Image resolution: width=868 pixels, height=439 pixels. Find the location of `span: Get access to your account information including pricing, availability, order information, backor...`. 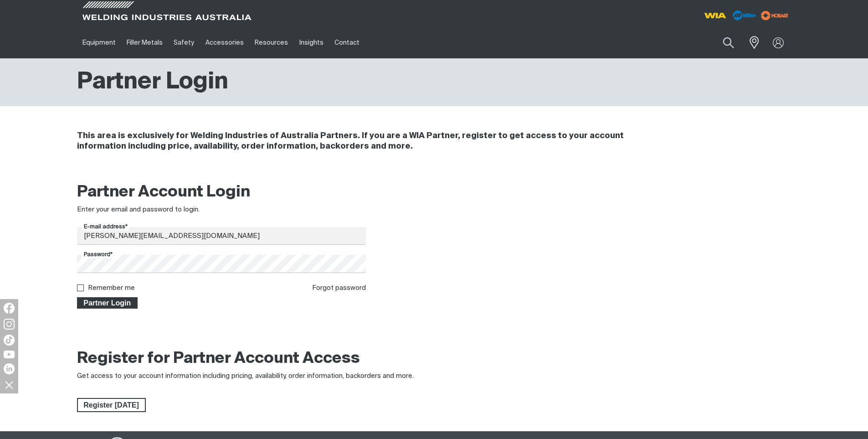

span: Get access to your account information including pricing, availability, order information, backor... is located at coordinates (245, 376).